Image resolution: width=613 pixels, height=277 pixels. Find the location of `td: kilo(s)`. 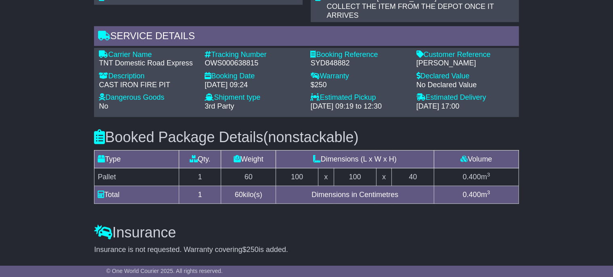

td: kilo(s) is located at coordinates (249, 195).